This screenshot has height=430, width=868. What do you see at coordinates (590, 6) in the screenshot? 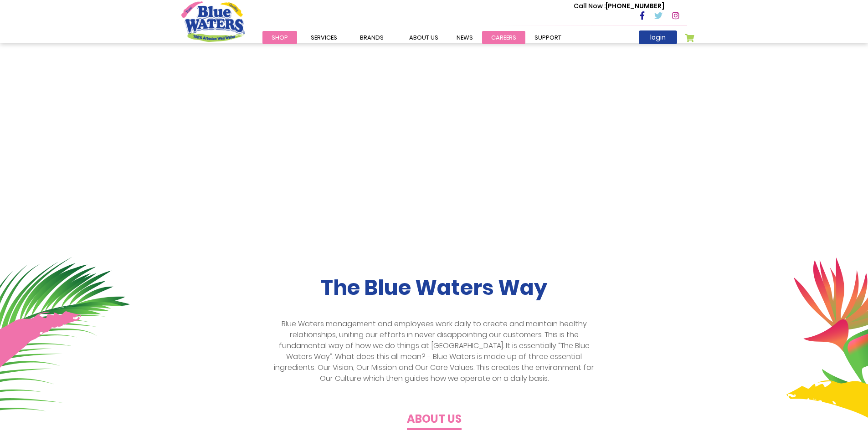
I see `span: Call Now :` at bounding box center [590, 6].